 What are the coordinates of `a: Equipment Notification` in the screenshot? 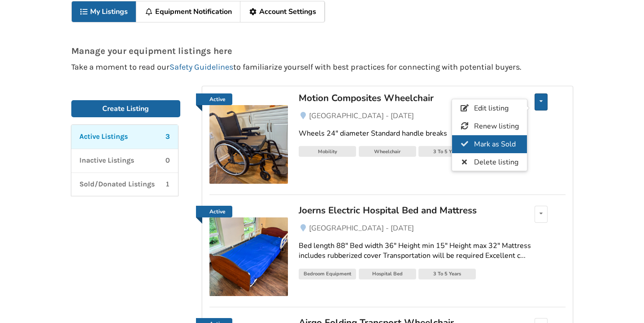 It's located at (189, 12).